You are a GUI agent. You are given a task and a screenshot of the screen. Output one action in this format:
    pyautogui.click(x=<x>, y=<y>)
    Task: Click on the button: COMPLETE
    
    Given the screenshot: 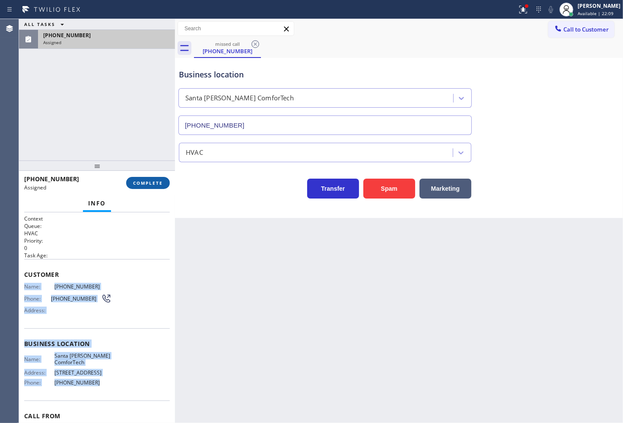 What is the action you would take?
    pyautogui.click(x=148, y=183)
    